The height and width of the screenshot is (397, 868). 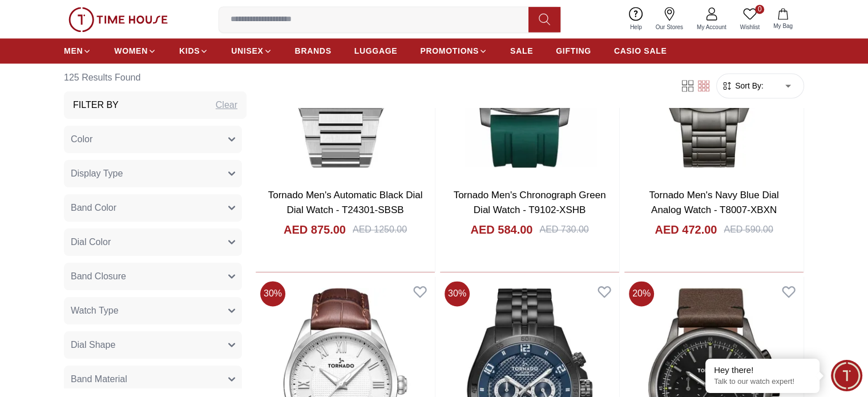 What do you see at coordinates (713, 202) in the screenshot?
I see `a: Tornado Men's Navy Blue Dial Analog Watch - T8007-XBXN` at bounding box center [713, 202].